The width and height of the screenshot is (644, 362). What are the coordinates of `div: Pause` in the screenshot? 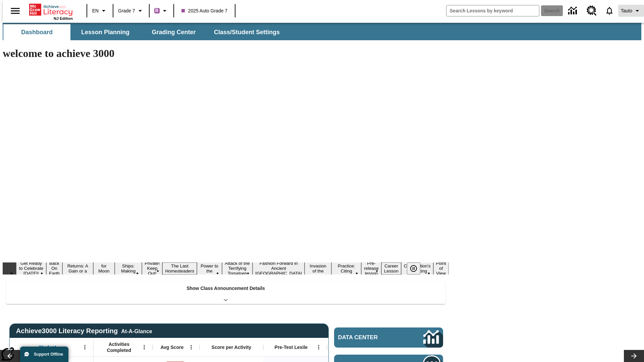 It's located at (417, 269).